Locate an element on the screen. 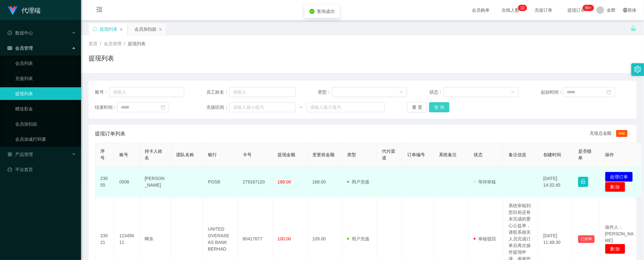 This screenshot has height=260, width=644. p: 0 is located at coordinates (523, 8).